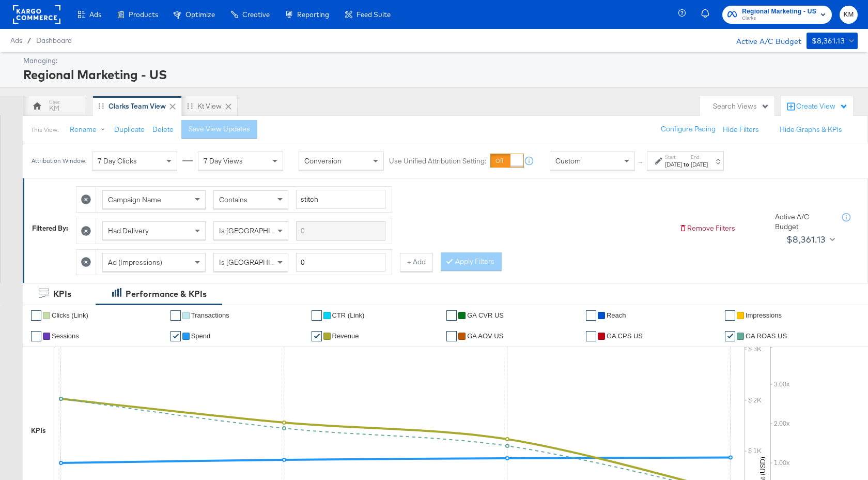 The width and height of the screenshot is (868, 480). Describe the element at coordinates (209, 106) in the screenshot. I see `div: kt View` at that location.